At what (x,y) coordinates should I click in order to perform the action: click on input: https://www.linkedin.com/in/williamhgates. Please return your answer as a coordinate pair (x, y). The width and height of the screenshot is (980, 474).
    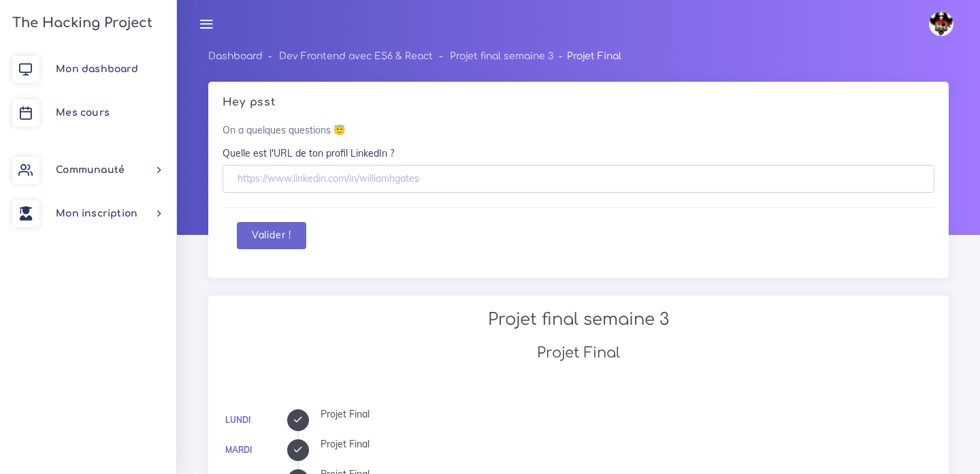
    Looking at the image, I should click on (579, 179).